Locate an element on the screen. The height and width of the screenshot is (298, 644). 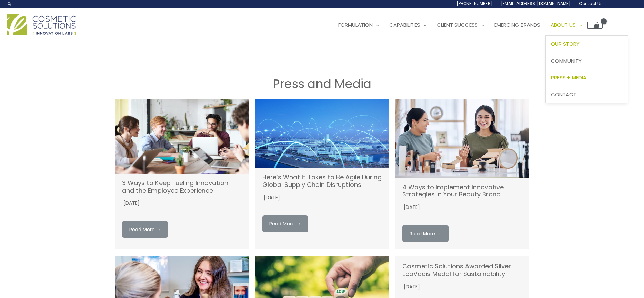
h1: Press and Media is located at coordinates (322, 84).